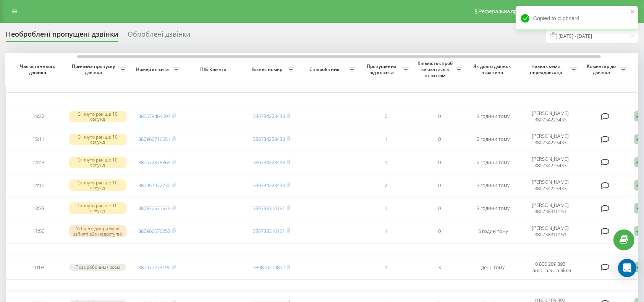 The width and height of the screenshot is (644, 302). Describe the element at coordinates (547, 69) in the screenshot. I see `span: Назва схеми переадресації` at that location.